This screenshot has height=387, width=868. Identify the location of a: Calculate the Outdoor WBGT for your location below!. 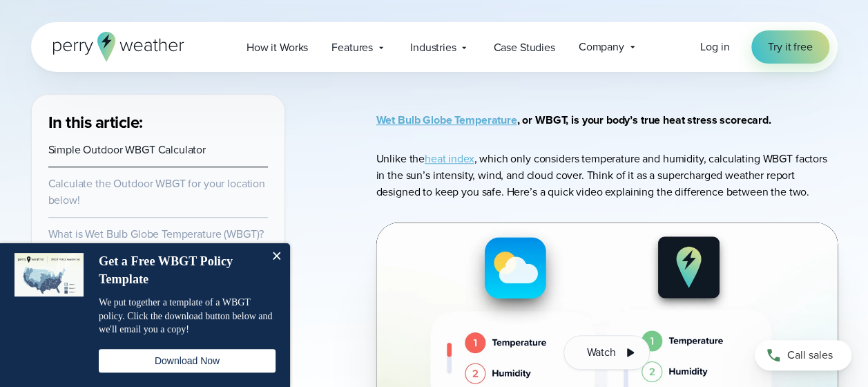
(156, 191).